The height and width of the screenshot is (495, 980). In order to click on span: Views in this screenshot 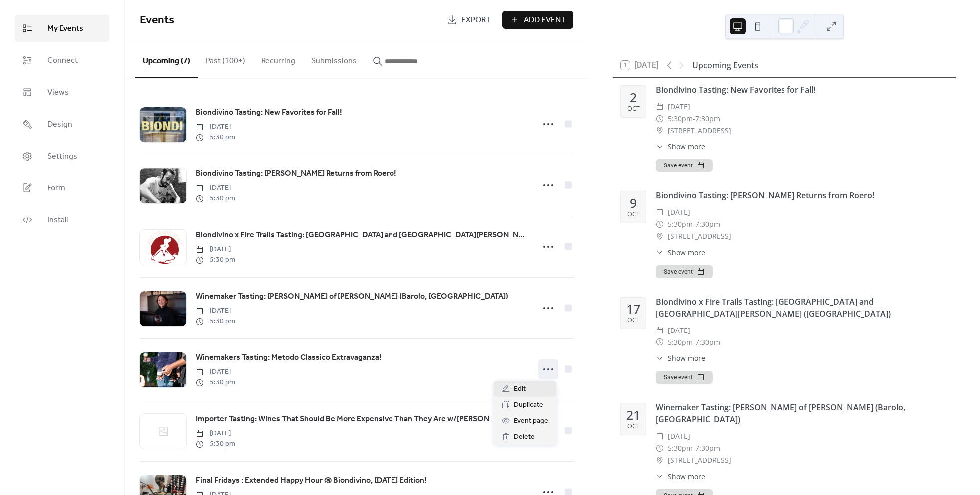, I will do `click(58, 92)`.